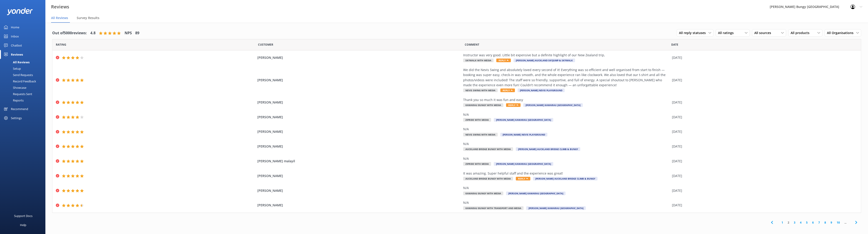 The height and width of the screenshot is (234, 868). Describe the element at coordinates (794, 223) in the screenshot. I see `a: 3` at that location.